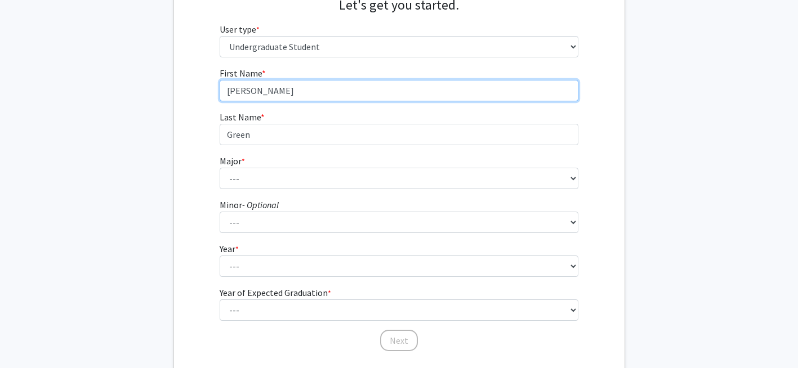 Image resolution: width=798 pixels, height=368 pixels. I want to click on button: Next, so click(399, 341).